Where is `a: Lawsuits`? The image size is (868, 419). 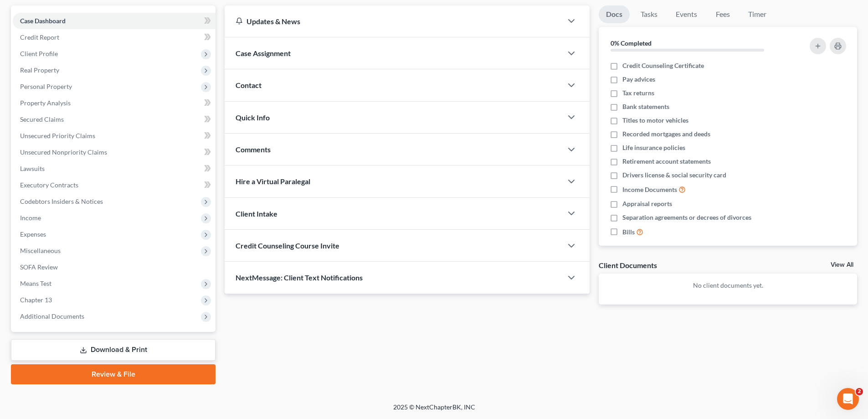
a: Lawsuits is located at coordinates (114, 169).